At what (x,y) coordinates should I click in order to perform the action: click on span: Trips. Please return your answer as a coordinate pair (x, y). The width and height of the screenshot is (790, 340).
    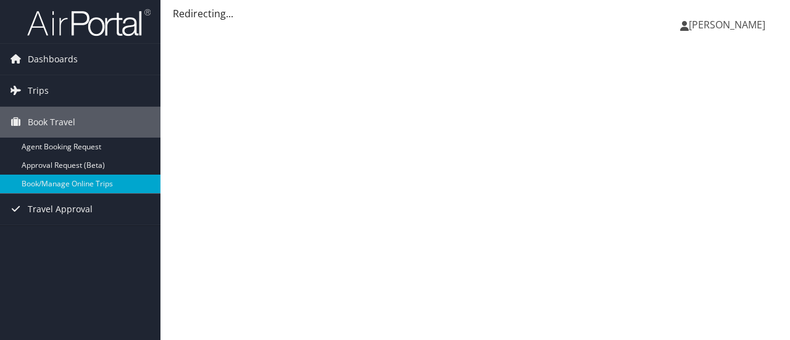
    Looking at the image, I should click on (38, 91).